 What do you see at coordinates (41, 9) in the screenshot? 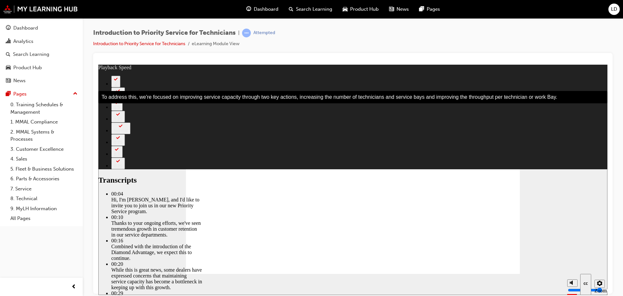
I see `img: mmal` at bounding box center [41, 9].